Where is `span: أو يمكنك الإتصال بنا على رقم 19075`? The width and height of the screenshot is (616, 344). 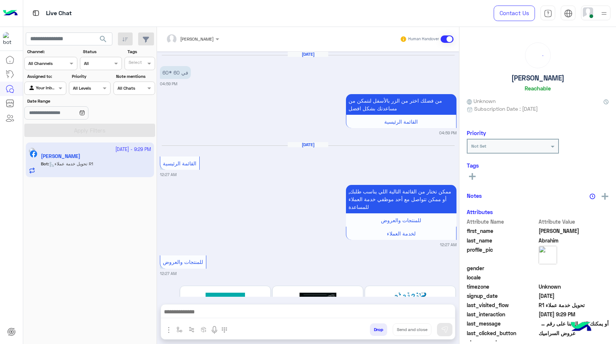 span: أو يمكنك الإتصال بنا على رقم 19075 is located at coordinates (574, 323).